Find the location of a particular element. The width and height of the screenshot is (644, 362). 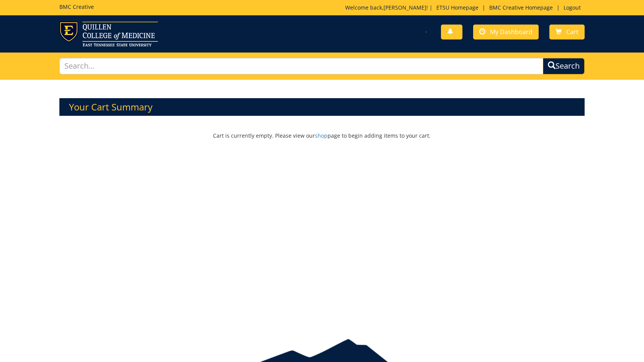

a: ETSU Homepage is located at coordinates (457, 8).